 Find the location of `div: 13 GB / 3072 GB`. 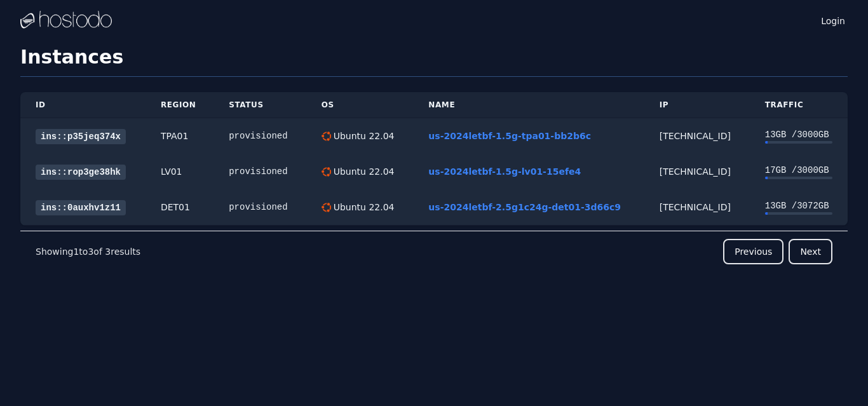

div: 13 GB / 3072 GB is located at coordinates (798, 206).